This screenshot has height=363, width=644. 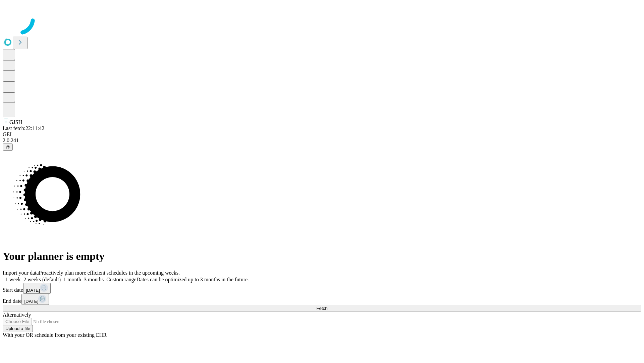 I want to click on span: Last fetch: 22:11:42, so click(x=23, y=128).